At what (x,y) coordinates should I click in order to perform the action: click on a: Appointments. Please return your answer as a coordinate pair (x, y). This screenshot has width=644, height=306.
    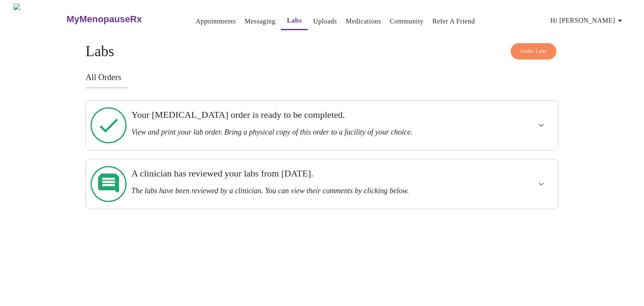
    Looking at the image, I should click on (215, 21).